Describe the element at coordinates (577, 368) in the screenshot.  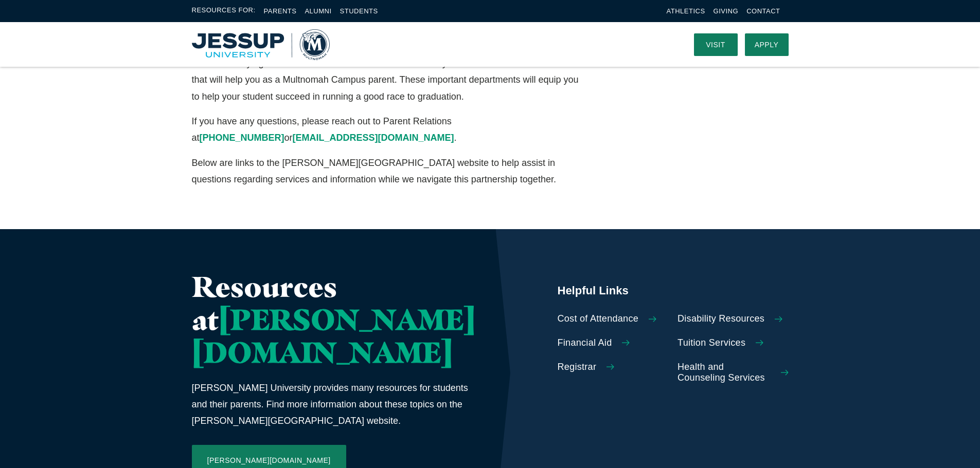
I see `span: Registrar` at that location.